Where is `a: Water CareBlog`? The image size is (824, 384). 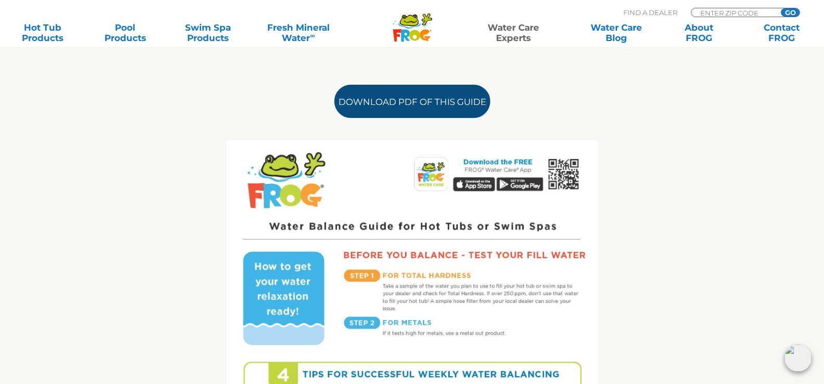
a: Water CareBlog is located at coordinates (617, 33).